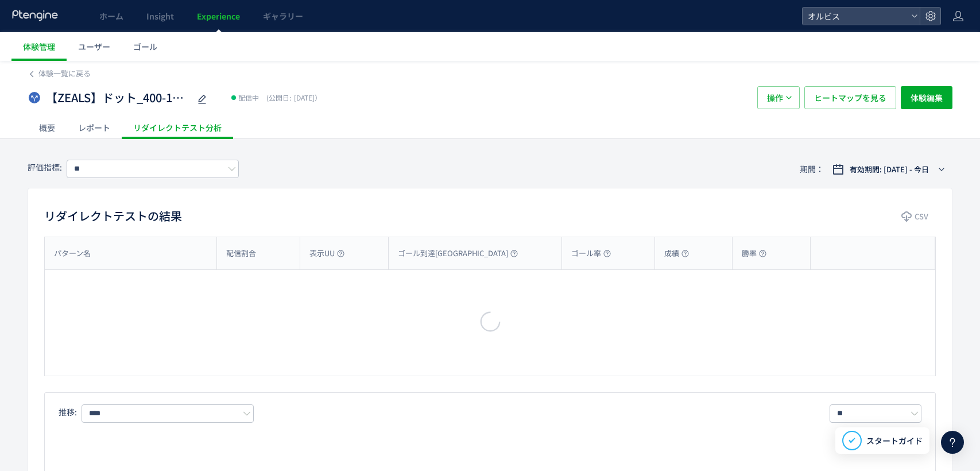  Describe the element at coordinates (160, 16) in the screenshot. I see `span: Insight` at that location.